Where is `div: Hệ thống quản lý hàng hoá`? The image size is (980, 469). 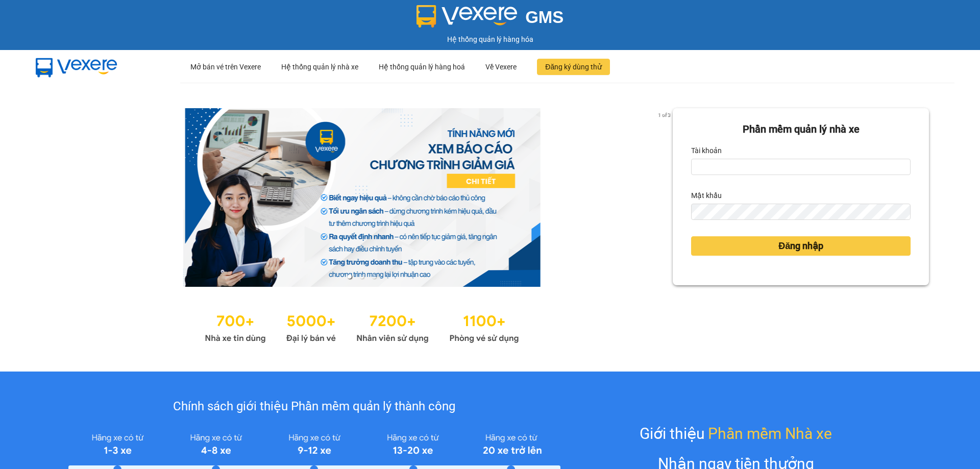 div: Hệ thống quản lý hàng hoá is located at coordinates (422, 67).